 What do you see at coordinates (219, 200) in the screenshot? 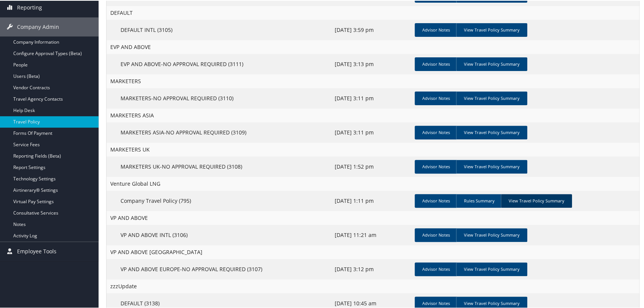
I see `td: Company Travel Policy (795)` at bounding box center [219, 200].